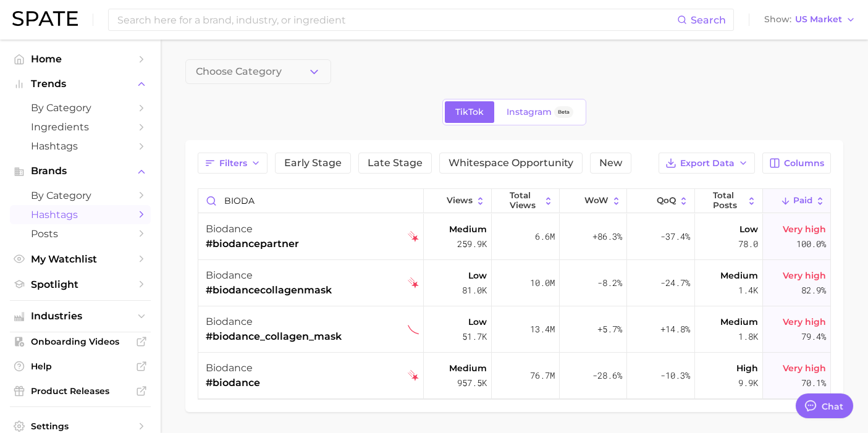 This screenshot has width=868, height=433. Describe the element at coordinates (748, 244) in the screenshot. I see `span: 78.0` at that location.